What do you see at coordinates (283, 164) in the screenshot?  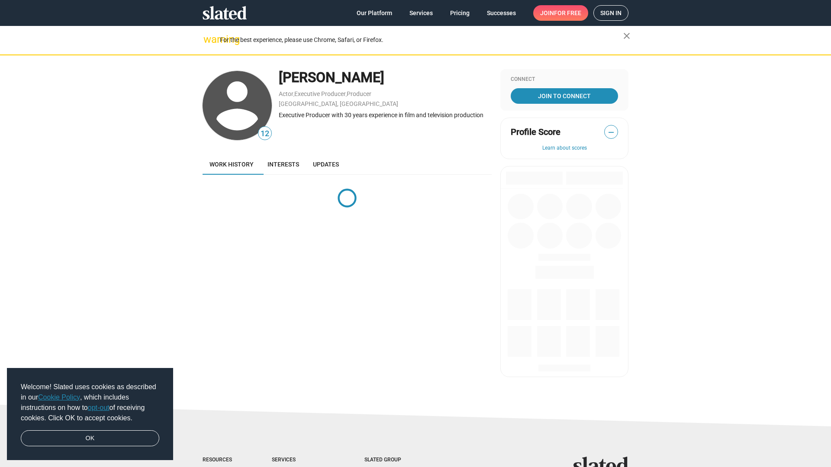 I see `span: Interests` at bounding box center [283, 164].